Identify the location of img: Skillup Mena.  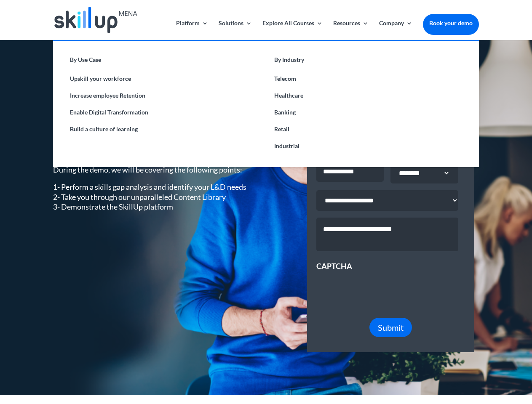
(96, 20).